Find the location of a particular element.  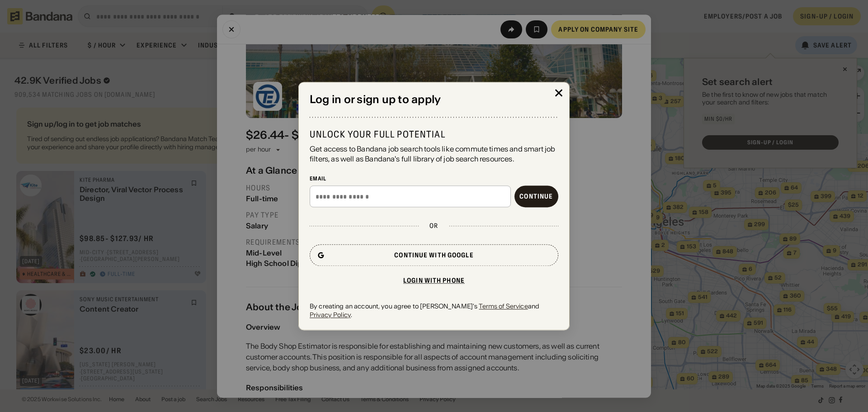

div: Continue with Google is located at coordinates (434, 255).